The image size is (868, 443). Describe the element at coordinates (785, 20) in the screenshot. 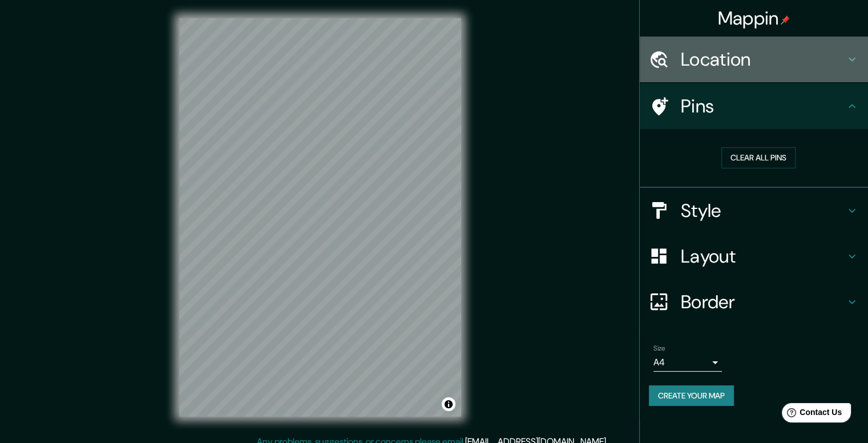

I see `img: pin-icon.png` at that location.